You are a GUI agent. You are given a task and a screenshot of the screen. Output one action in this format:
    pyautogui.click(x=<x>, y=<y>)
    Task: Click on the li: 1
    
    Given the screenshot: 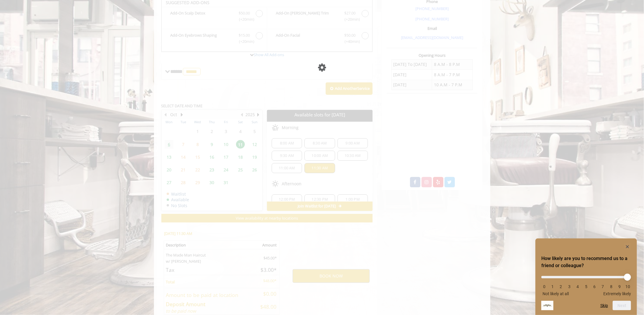 What is the action you would take?
    pyautogui.click(x=553, y=287)
    